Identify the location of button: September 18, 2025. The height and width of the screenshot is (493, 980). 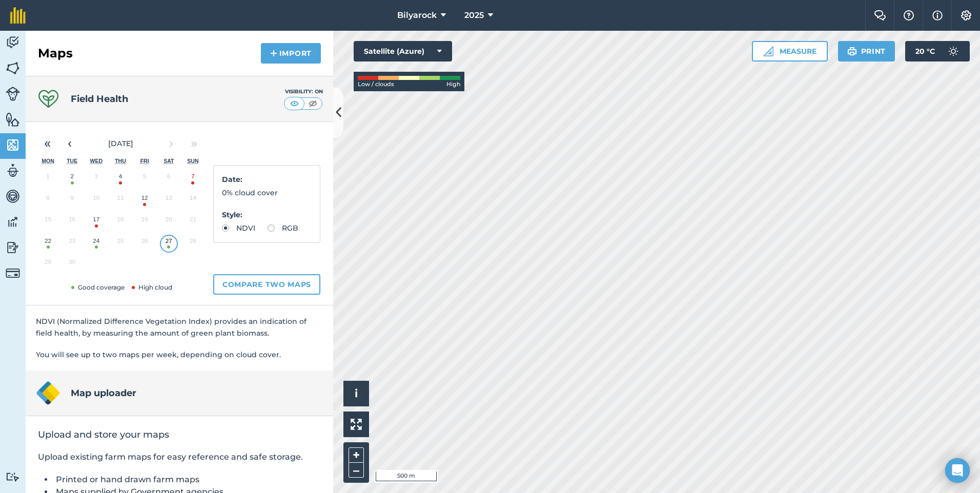
(120, 222).